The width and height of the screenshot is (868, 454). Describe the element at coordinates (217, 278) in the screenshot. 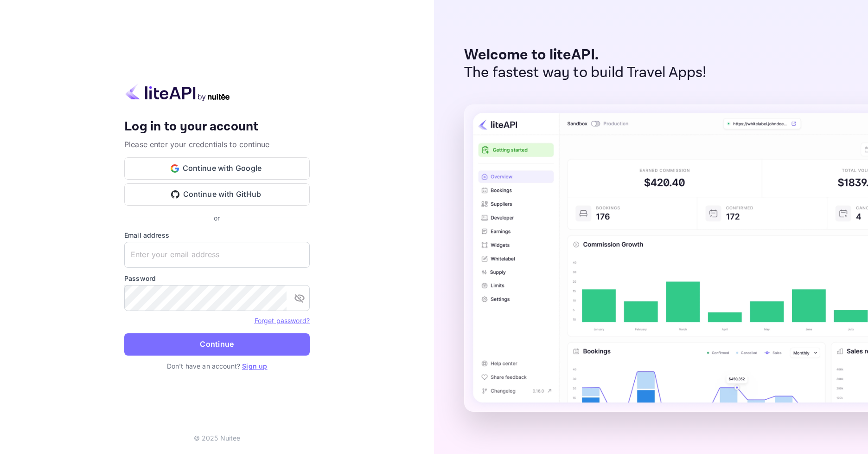

I see `label: Password` at that location.